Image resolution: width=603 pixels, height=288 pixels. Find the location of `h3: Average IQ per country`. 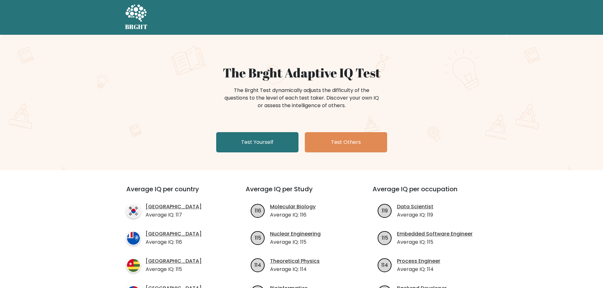

h3: Average IQ per country is located at coordinates (174, 193).